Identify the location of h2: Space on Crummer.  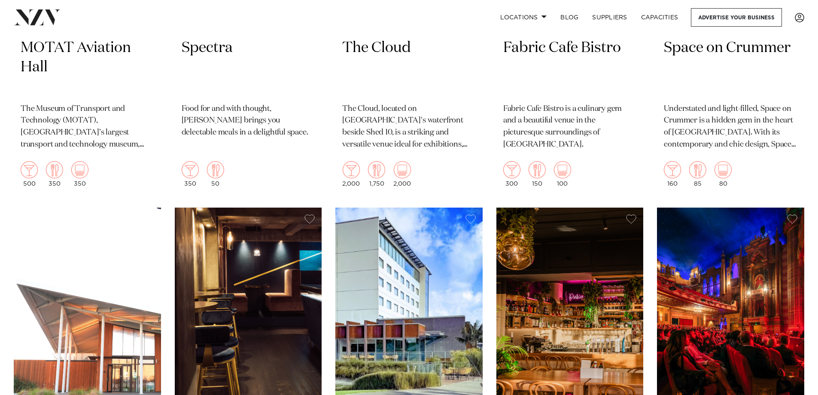
(731, 67).